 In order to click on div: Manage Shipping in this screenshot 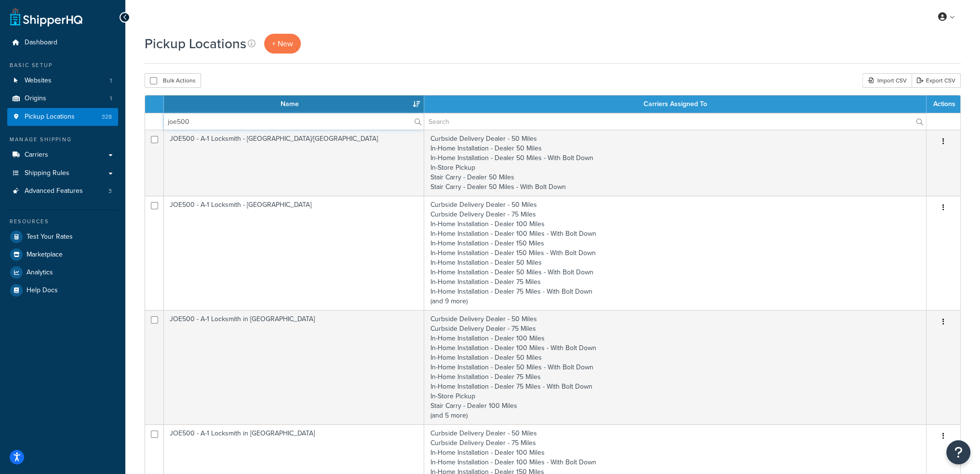, I will do `click(63, 140)`.